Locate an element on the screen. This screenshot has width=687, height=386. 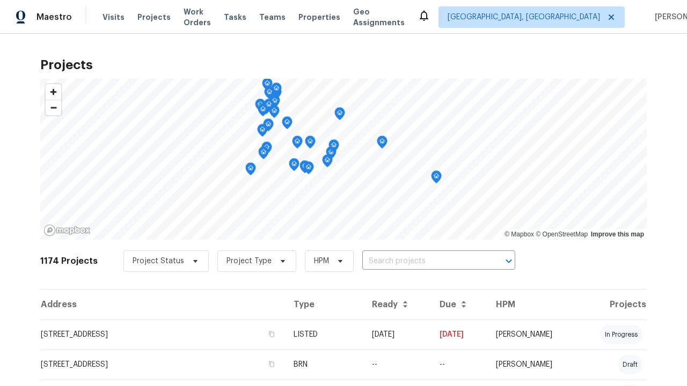
span: Projects is located at coordinates (154, 17).